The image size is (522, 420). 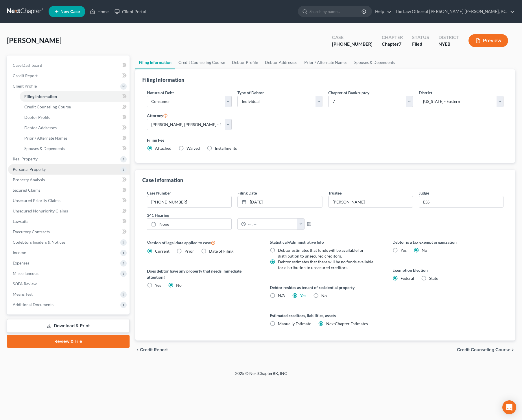 What do you see at coordinates (163, 180) in the screenshot?
I see `div: Case Information` at bounding box center [163, 180].